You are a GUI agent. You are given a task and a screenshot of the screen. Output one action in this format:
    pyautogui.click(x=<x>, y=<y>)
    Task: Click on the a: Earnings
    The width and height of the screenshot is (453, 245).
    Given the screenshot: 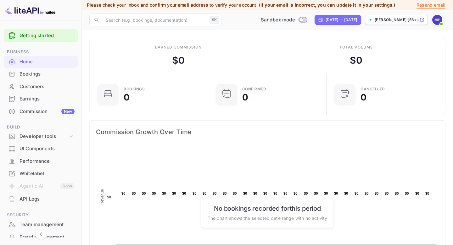 What is the action you would take?
    pyautogui.click(x=41, y=98)
    